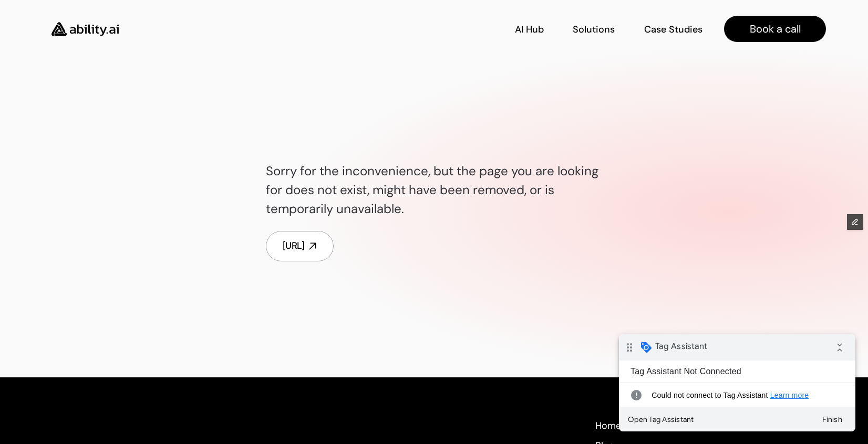  What do you see at coordinates (529, 29) in the screenshot?
I see `a: AI Hub` at bounding box center [529, 29].